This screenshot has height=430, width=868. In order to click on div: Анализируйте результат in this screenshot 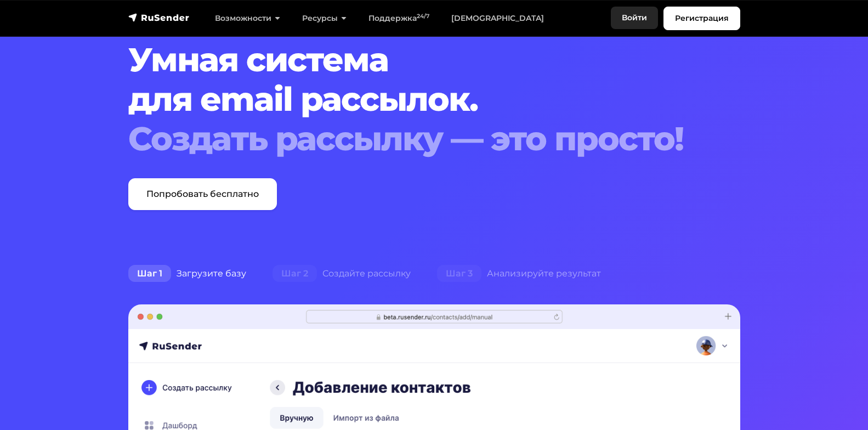, I will do `click(518, 273)`.